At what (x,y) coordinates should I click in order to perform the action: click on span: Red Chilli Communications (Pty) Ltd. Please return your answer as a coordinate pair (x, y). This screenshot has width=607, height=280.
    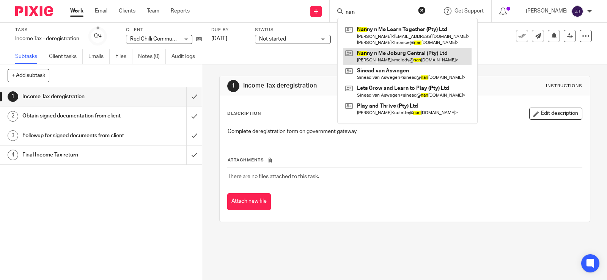
    Looking at the image, I should click on (173, 39).